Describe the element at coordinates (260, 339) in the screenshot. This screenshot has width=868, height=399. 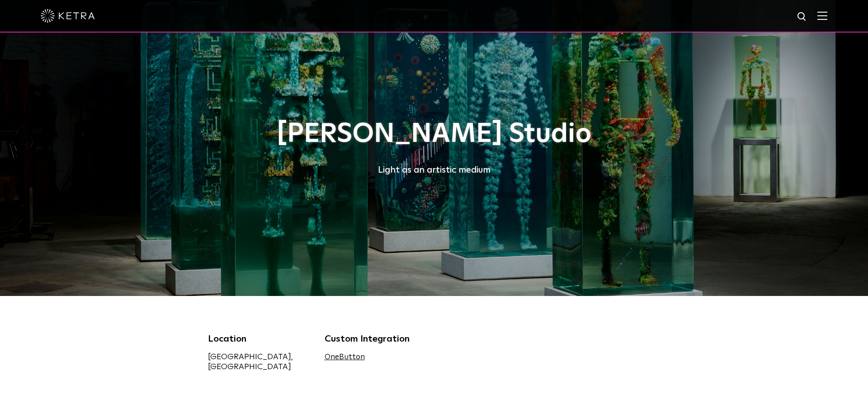
I see `div: Location` at that location.